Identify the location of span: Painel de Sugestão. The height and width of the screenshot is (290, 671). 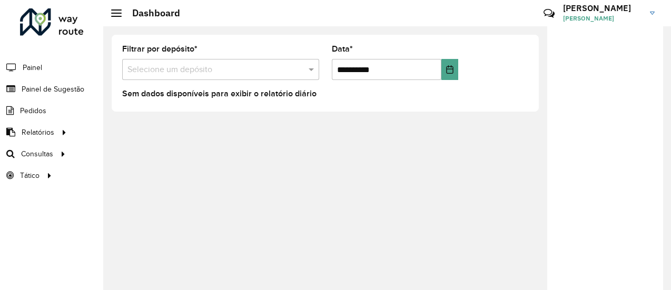
(53, 89).